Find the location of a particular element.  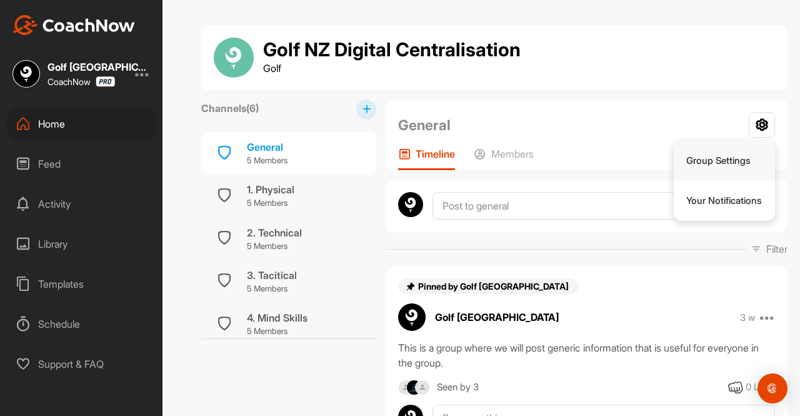

li: Your Notifications is located at coordinates (724, 201).